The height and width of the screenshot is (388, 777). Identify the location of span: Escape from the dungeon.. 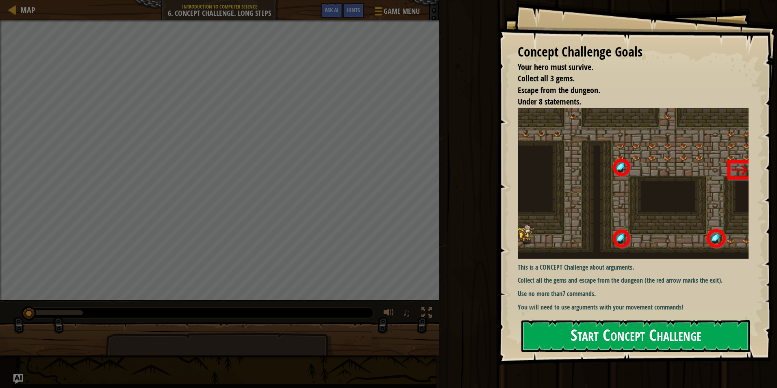
(559, 90).